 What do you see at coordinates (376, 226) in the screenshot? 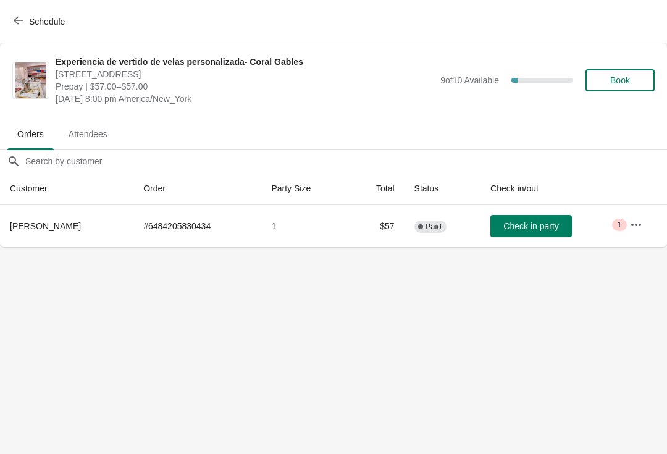
I see `td: $57` at bounding box center [376, 226].